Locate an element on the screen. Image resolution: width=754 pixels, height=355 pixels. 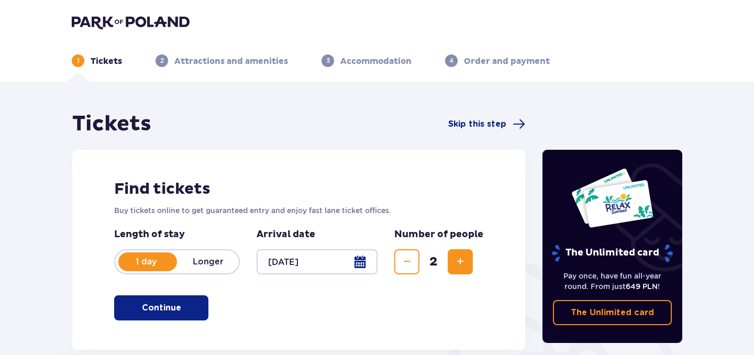
span: 2 is located at coordinates (433, 262).